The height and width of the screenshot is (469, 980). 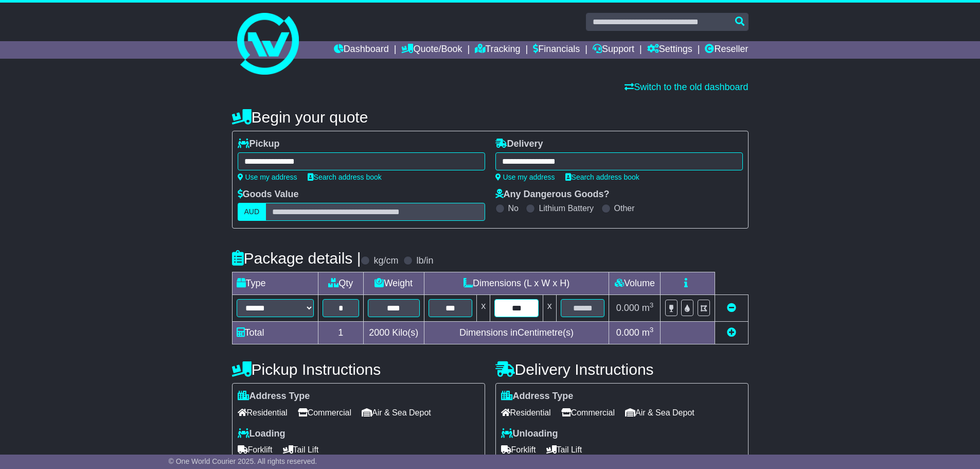 I want to click on a: Switch to the old dashboard, so click(x=686, y=87).